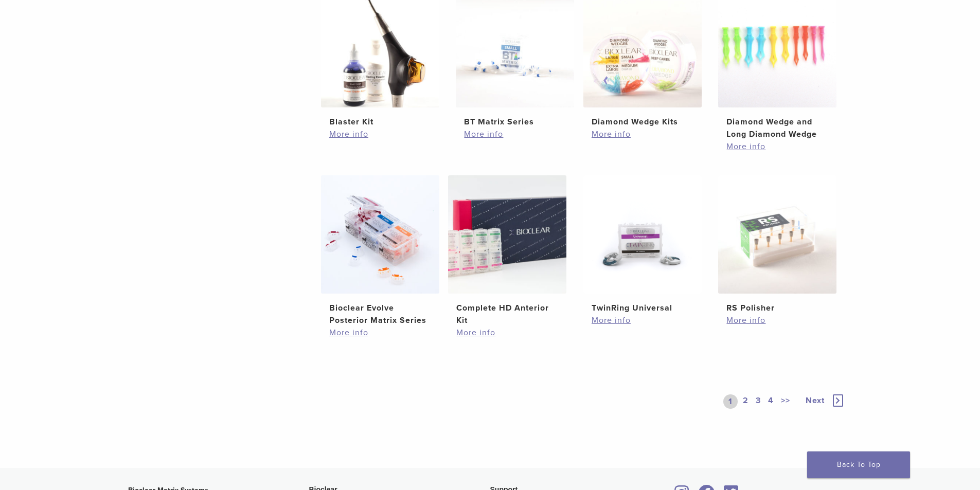  What do you see at coordinates (777, 128) in the screenshot?
I see `h2: Diamond Wedge and Long Diamond Wedge` at bounding box center [777, 128].